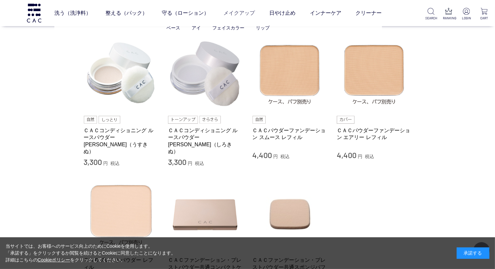  What do you see at coordinates (121, 74) in the screenshot?
I see `a: ＣＡＣコンディショニング ルースパウダー 薄絹（うすきぬ）` at bounding box center [121, 74].